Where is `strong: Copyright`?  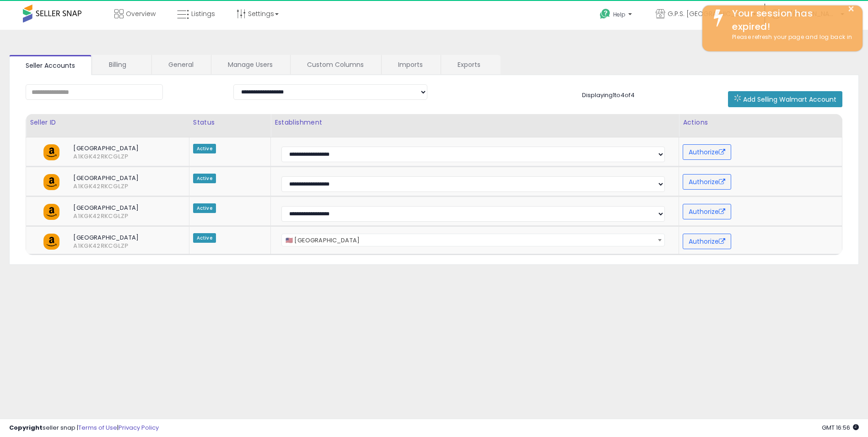
strong: Copyright is located at coordinates (26, 427).